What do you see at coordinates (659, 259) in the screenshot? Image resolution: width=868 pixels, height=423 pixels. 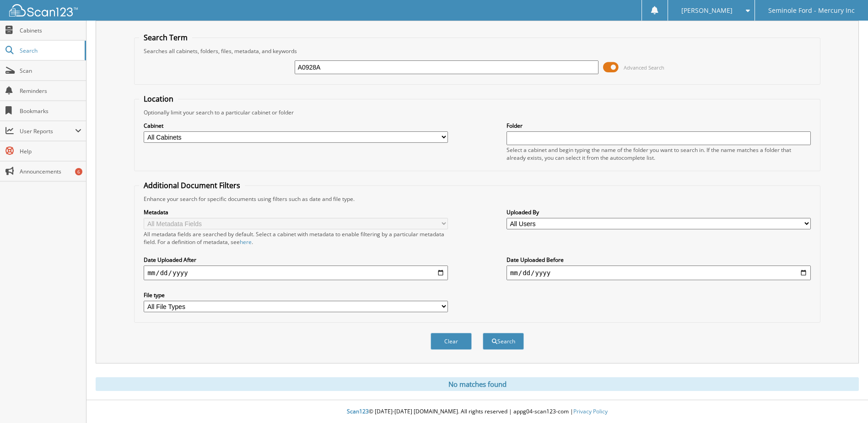 I see `label: Date Uploaded Before` at bounding box center [659, 259].